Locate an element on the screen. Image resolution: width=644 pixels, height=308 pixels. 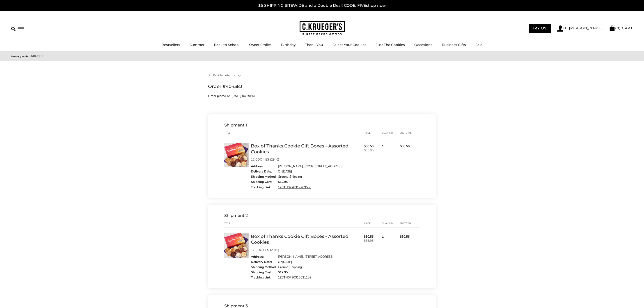
a: Back to order History is located at coordinates (224, 75).